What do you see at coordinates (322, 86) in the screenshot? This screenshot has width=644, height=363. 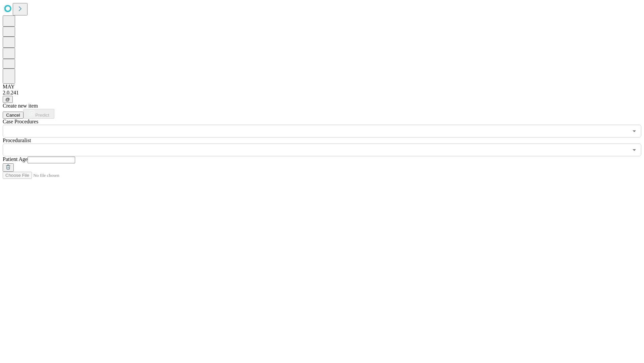 I see `div: MAY` at bounding box center [322, 86].